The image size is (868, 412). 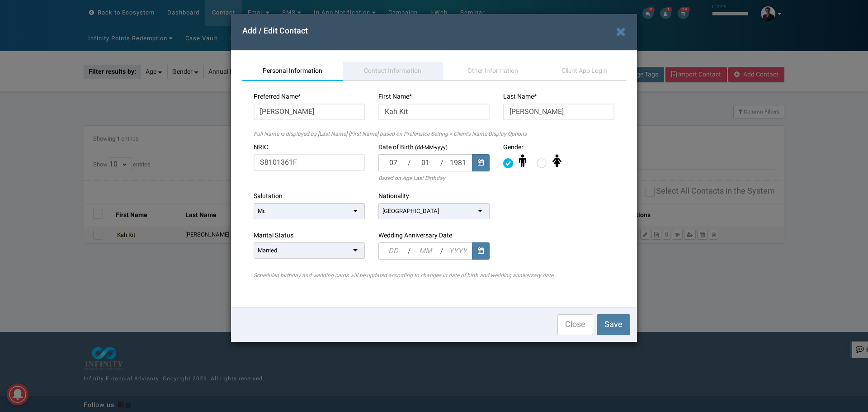 I want to click on span: Contact Information, so click(x=392, y=70).